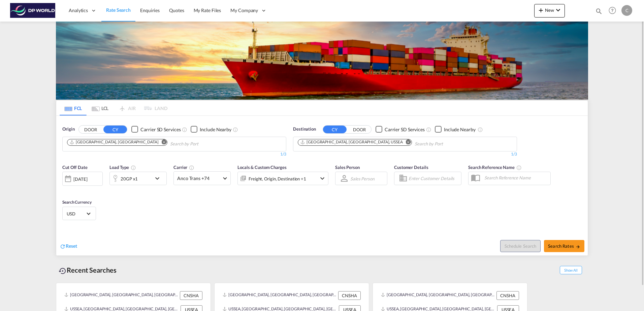 The image size is (644, 311). Describe the element at coordinates (73, 108) in the screenshot. I see `md-tab-item: FCL` at that location.